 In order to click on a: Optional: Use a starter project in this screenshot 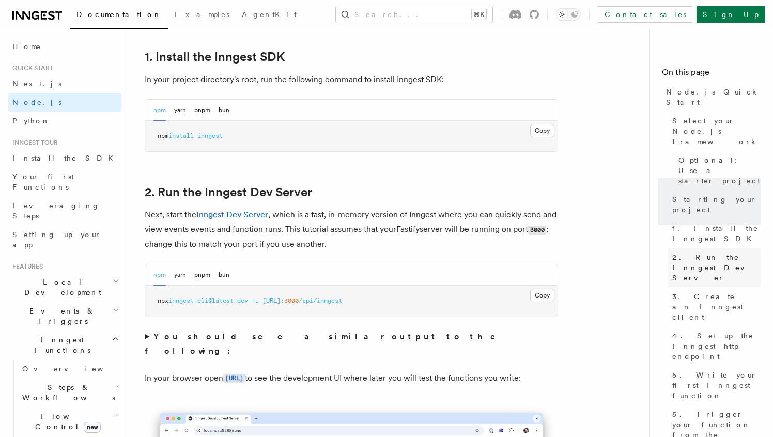, I will do `click(717, 170)`.